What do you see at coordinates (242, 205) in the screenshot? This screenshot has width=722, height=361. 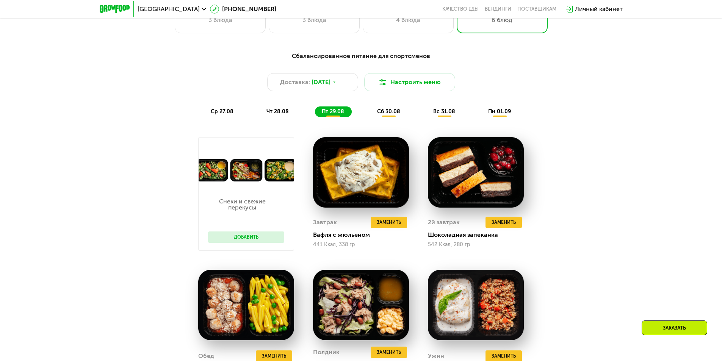 I see `p: Снеки и свежие перекусы` at bounding box center [242, 205].